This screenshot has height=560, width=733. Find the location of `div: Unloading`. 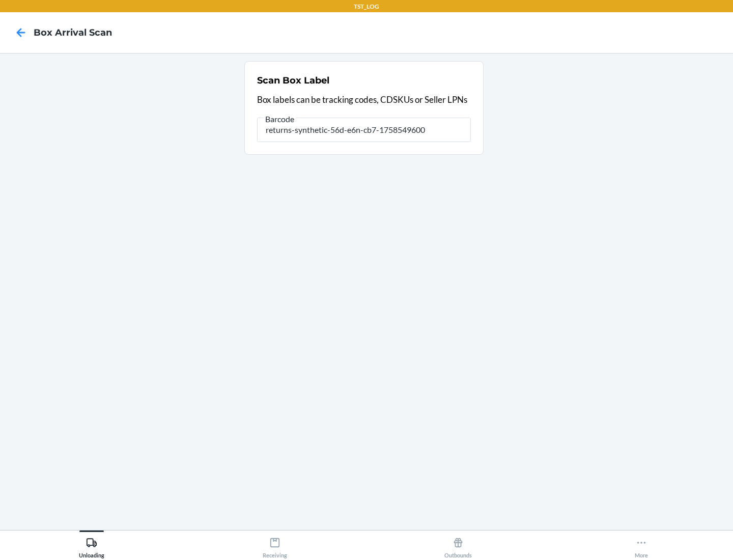

div: Unloading is located at coordinates (92, 545).